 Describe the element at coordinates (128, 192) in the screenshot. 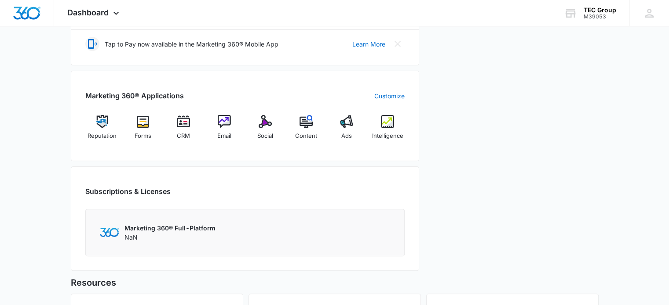

I see `h2: Subscriptions & Licenses` at that location.